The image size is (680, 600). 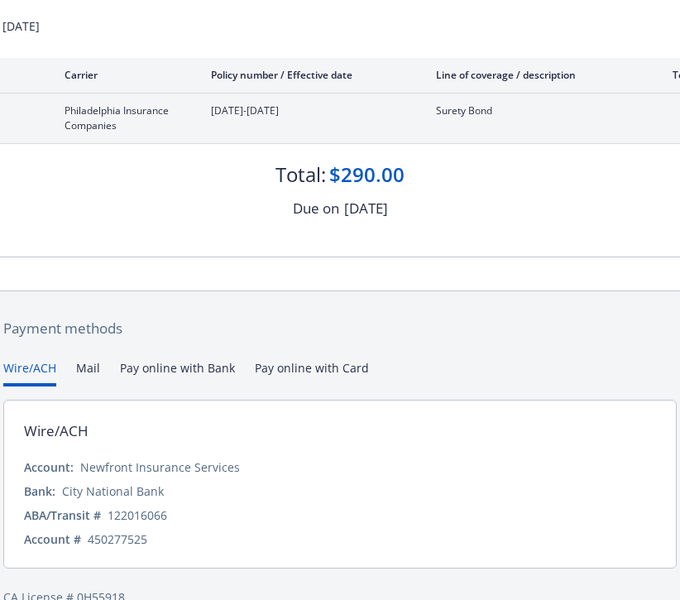 I want to click on div: Line of coverage / description, so click(x=533, y=74).